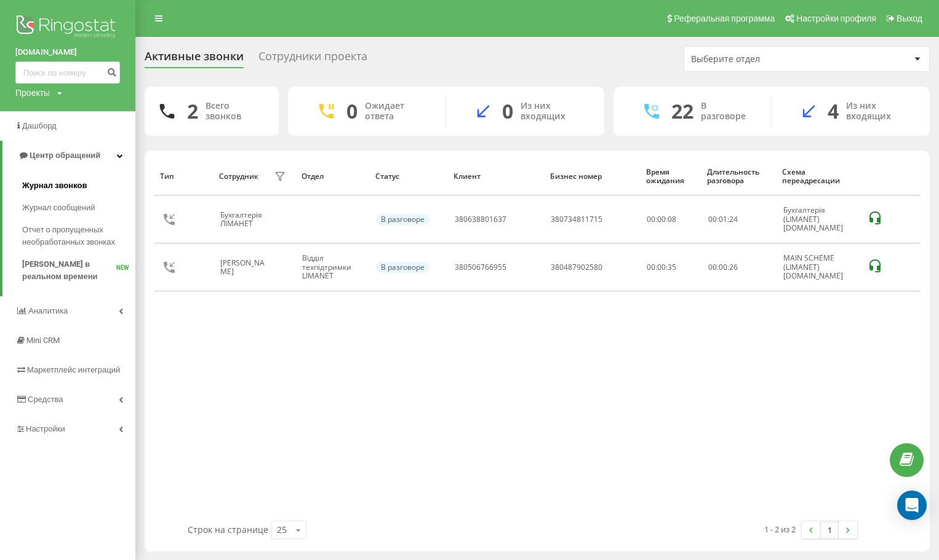  Describe the element at coordinates (734, 267) in the screenshot. I see `span: 26` at that location.